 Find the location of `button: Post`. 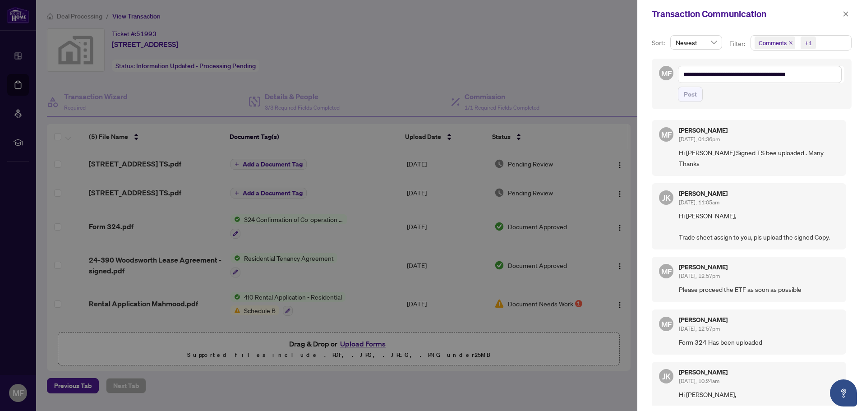

button: Post is located at coordinates (690, 94).